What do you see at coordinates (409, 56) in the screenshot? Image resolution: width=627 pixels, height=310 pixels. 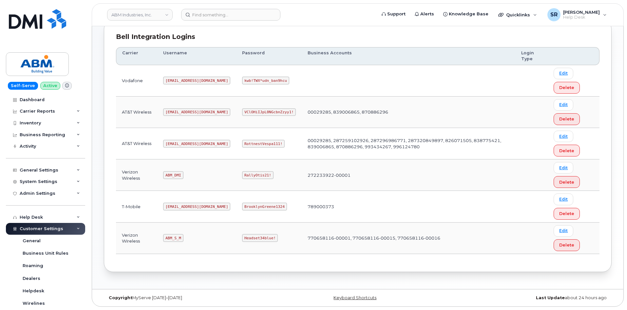 I see `th: Business Accounts` at bounding box center [409, 56].